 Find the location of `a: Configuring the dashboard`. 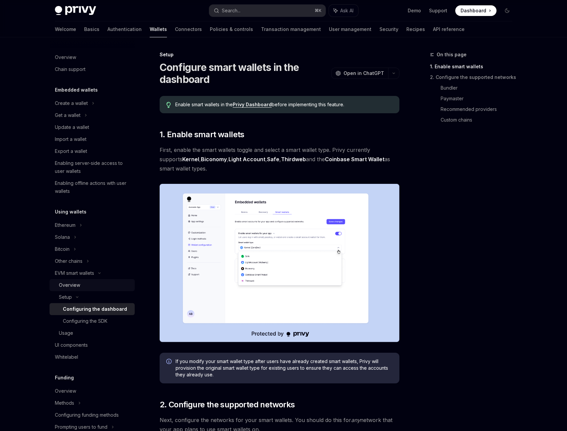

a: Configuring the dashboard is located at coordinates (92, 309).